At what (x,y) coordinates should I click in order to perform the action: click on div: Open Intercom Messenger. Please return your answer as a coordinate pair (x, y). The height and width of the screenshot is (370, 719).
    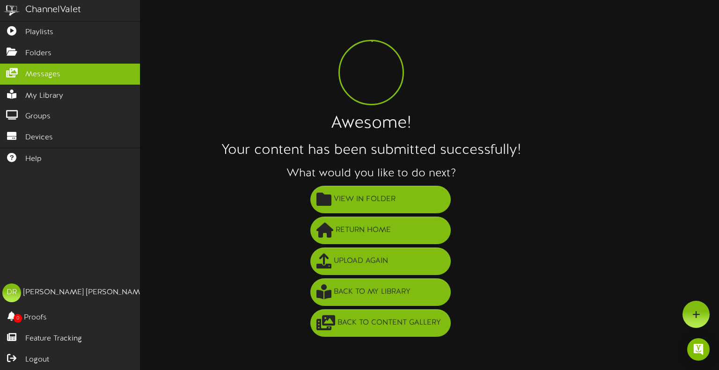
    Looking at the image, I should click on (699, 350).